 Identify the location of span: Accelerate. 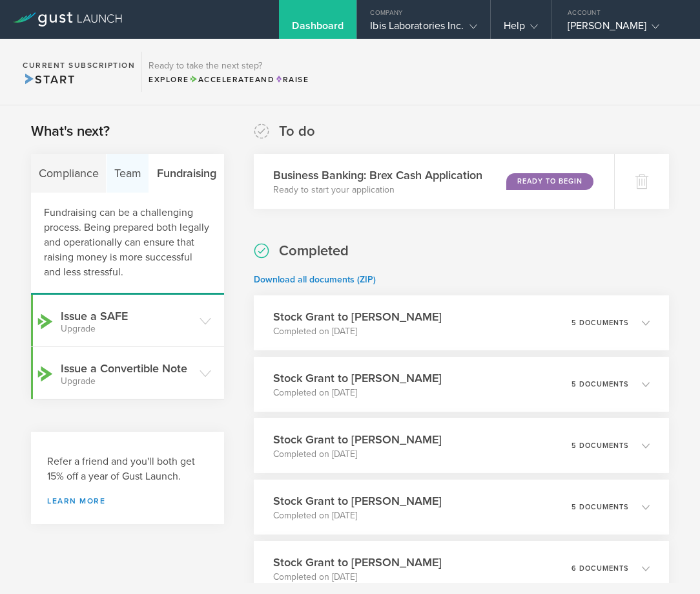
(222, 79).